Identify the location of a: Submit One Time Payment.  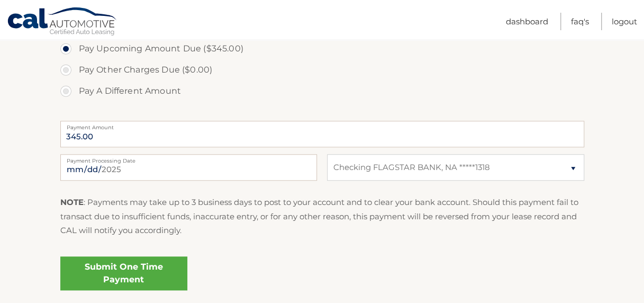
(124, 273).